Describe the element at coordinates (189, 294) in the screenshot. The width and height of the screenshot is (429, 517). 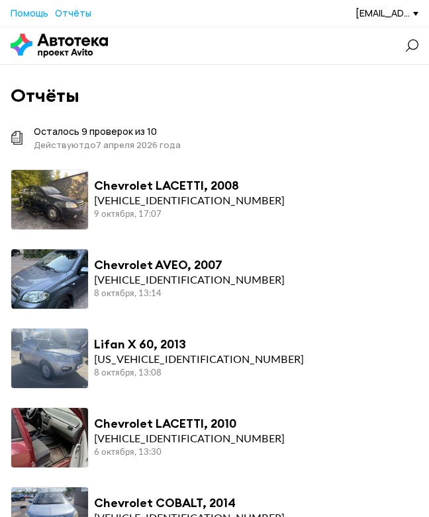
I see `div: 8 октября, 13:14` at that location.